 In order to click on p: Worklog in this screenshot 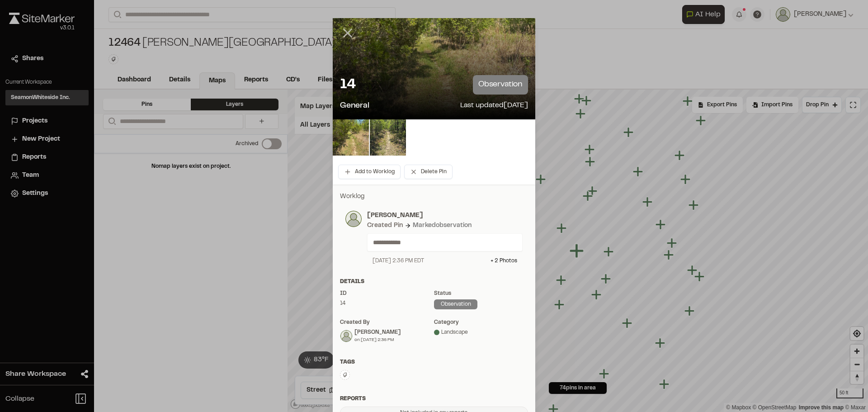, I will do `click(434, 196)`.